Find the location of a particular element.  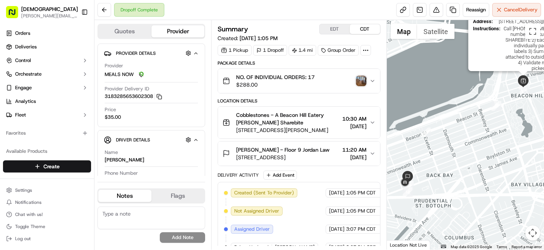

button: NO. OF INDIVIDUAL ORDERS: 17$288.00photo_proof_of_delivery image is located at coordinates (299, 81).